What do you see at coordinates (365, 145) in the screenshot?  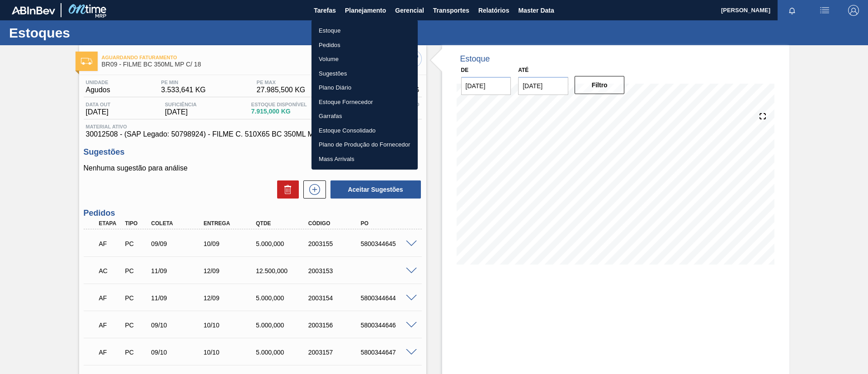 I see `a: Plano de Produção do Fornecedor` at bounding box center [365, 145].